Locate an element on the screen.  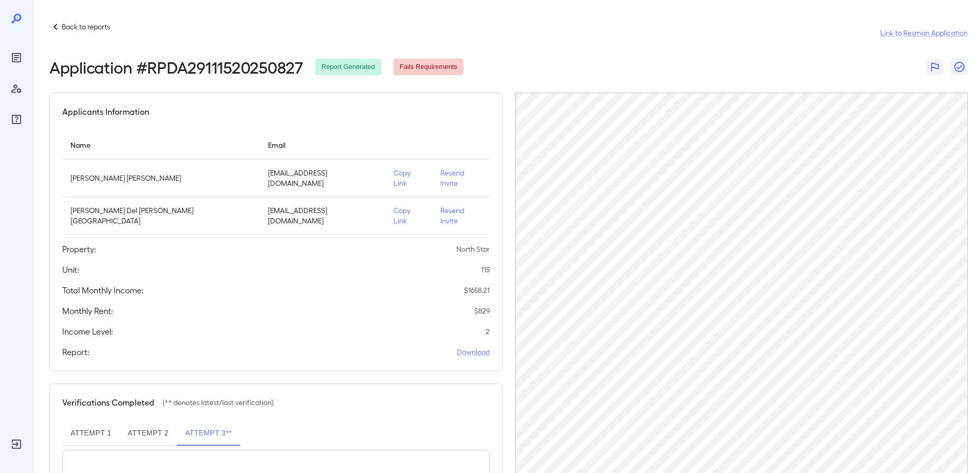
h2: Application # RPDA29111520250827 is located at coordinates (176, 67).